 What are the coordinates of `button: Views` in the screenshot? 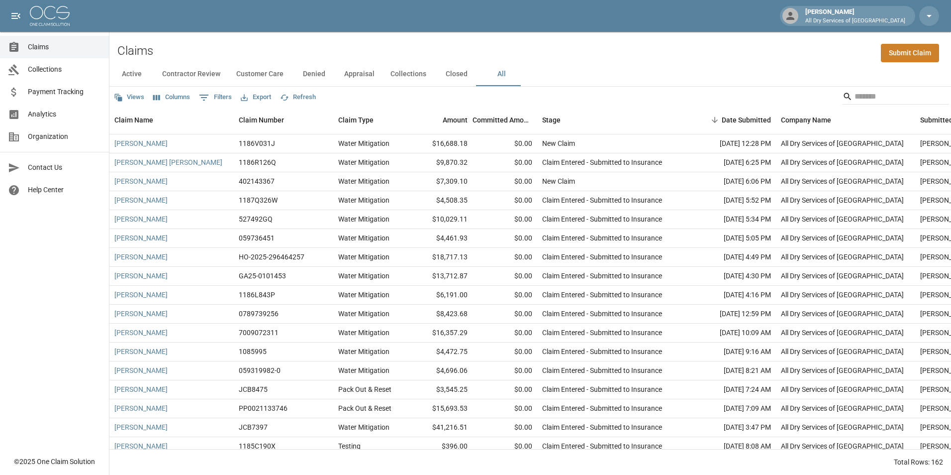 It's located at (129, 97).